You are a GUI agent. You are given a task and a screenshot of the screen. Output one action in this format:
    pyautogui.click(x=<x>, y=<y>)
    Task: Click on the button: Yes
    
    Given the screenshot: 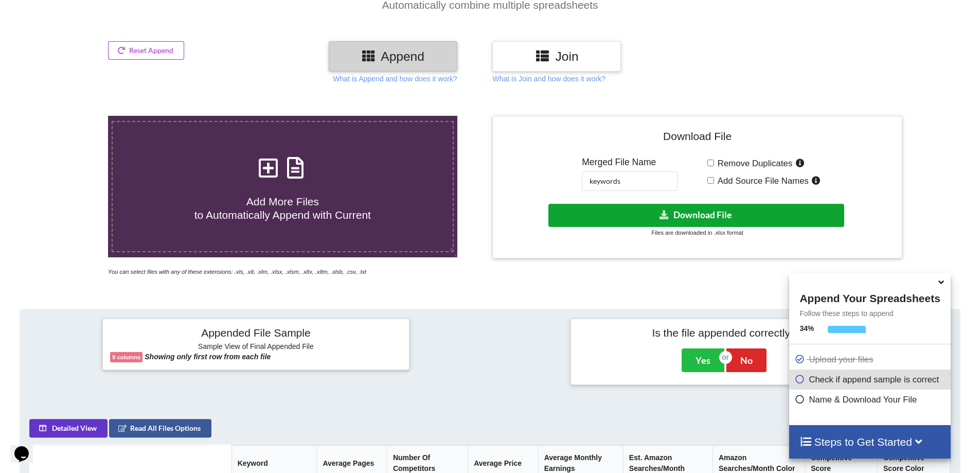 What is the action you would take?
    pyautogui.click(x=703, y=360)
    